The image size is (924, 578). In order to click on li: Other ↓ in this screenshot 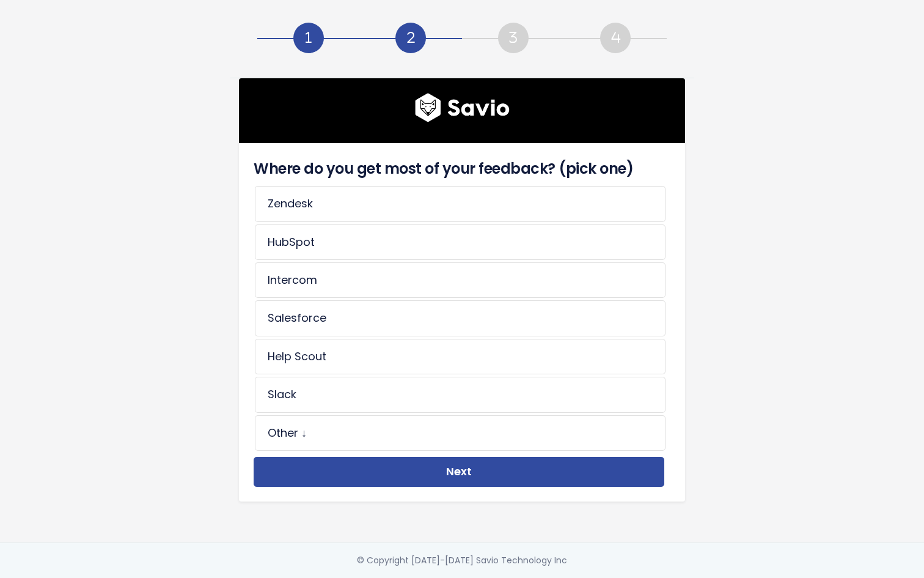, I will do `click(461, 433)`.